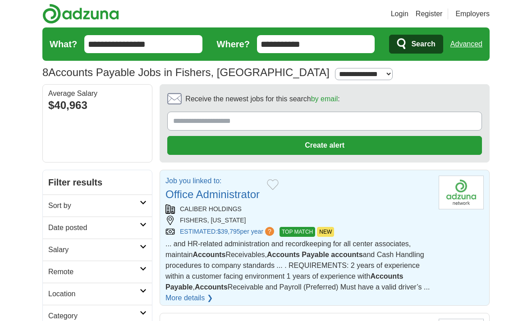  I want to click on p: Job you linked to:, so click(212, 181).